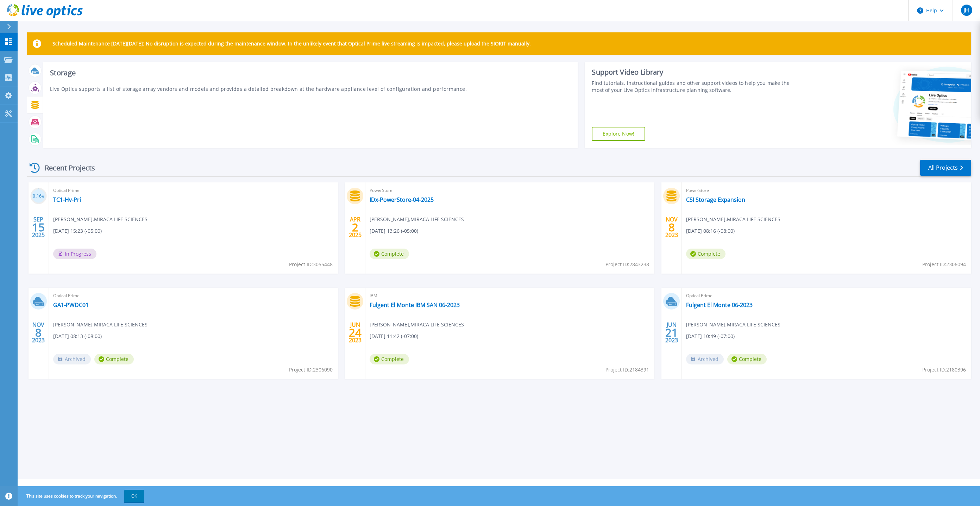 The height and width of the screenshot is (506, 980). I want to click on a: TC1-Hv-Pri, so click(67, 200).